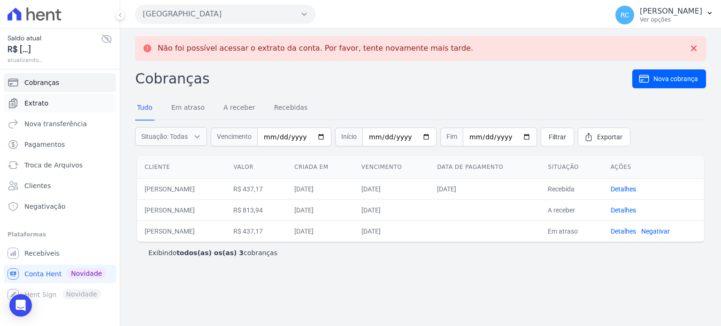  I want to click on a: Pagamentos, so click(60, 145).